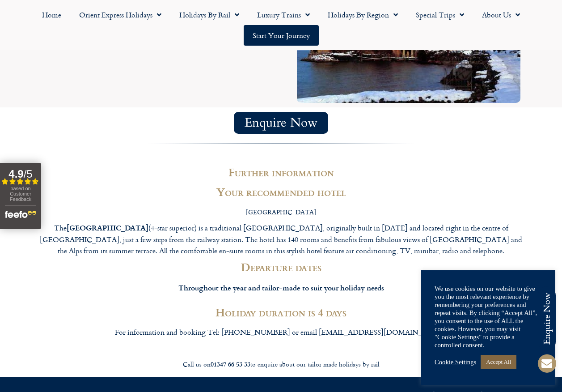 Image resolution: width=562 pixels, height=392 pixels. I want to click on a: Accept All, so click(499, 362).